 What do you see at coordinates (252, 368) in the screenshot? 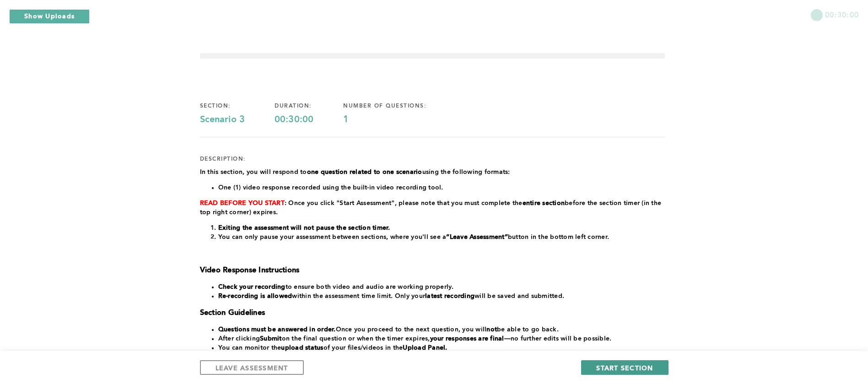
I see `button: LEAVE ASSESSMENT` at bounding box center [252, 368].